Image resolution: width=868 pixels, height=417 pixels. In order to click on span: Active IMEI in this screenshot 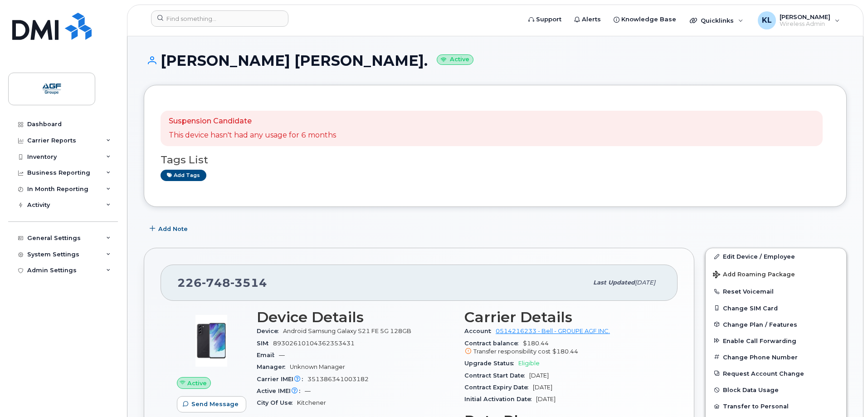, I will do `click(281, 391)`.